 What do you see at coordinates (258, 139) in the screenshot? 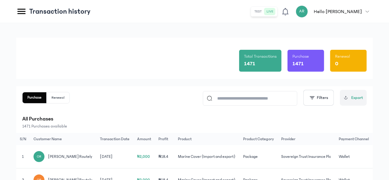
I see `th: Product Category` at bounding box center [258, 139].